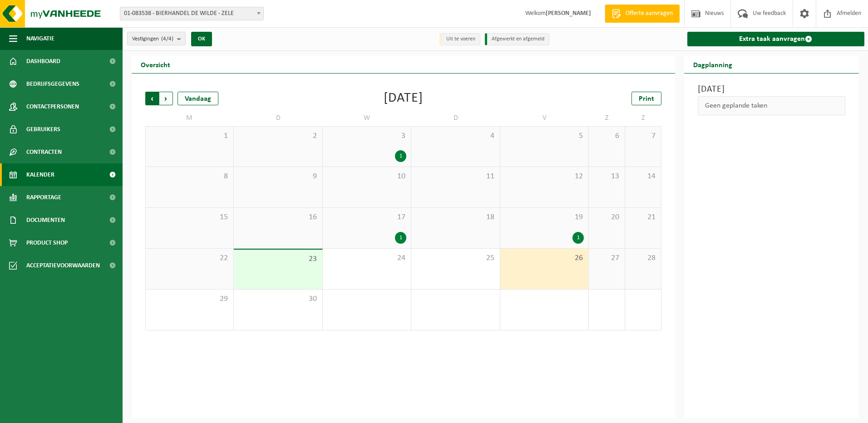 This screenshot has width=868, height=423. What do you see at coordinates (544, 258) in the screenshot?
I see `span: 26` at bounding box center [544, 258].